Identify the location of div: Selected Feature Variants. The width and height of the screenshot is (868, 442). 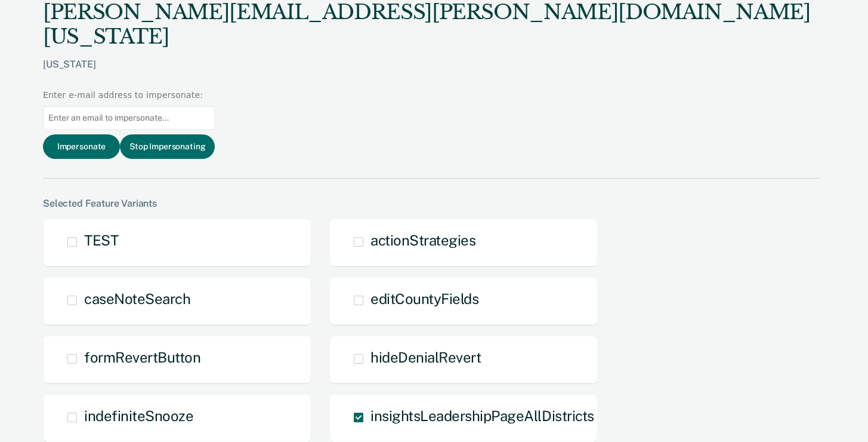
(431, 203).